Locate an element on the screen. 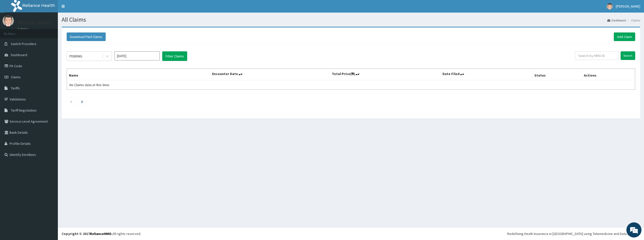 This screenshot has width=644, height=240. th: Status is located at coordinates (557, 75).